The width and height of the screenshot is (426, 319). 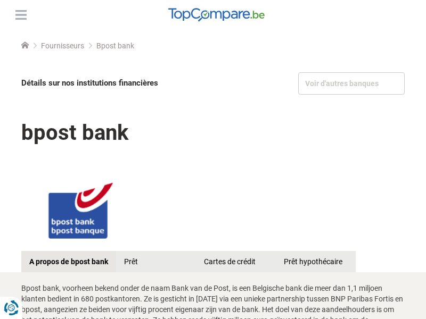 What do you see at coordinates (116, 83) in the screenshot?
I see `div: Détails sur nos institutions financières` at bounding box center [116, 83].